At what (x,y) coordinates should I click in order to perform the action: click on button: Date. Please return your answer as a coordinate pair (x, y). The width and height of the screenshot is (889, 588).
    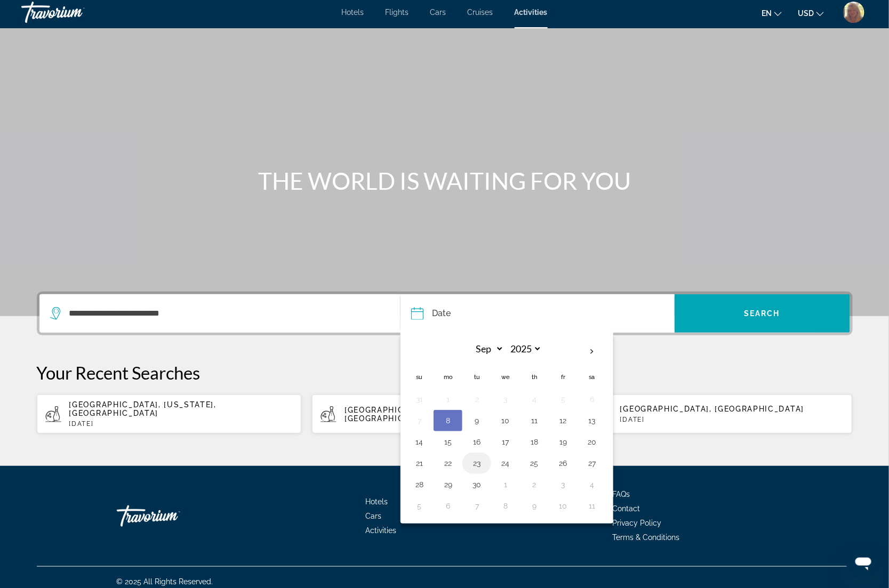
    Looking at the image, I should click on (542, 314).